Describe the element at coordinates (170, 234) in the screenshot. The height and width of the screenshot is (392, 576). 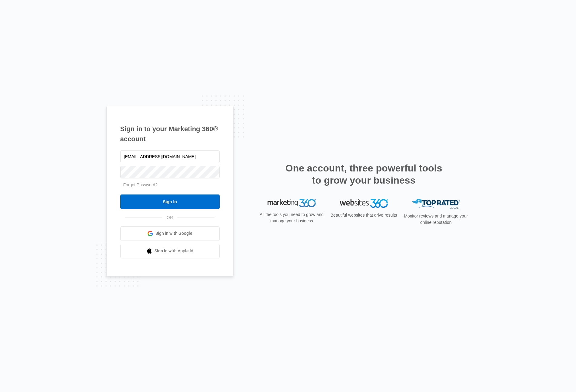
I see `a: Sign in with Google` at that location.